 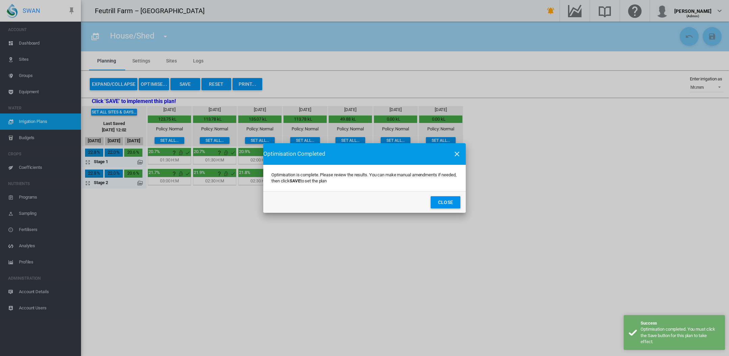 What do you see at coordinates (675, 332) in the screenshot?
I see `div: Success Optimisation completed. You must click the Save button for this plan to take effect.` at bounding box center [675, 332].